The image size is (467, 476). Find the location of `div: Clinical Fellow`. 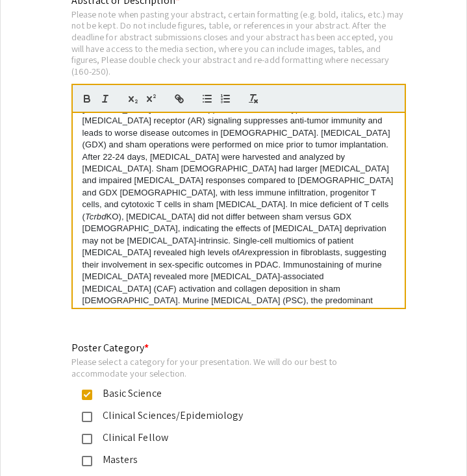

div: Clinical Fellow is located at coordinates (228, 438).